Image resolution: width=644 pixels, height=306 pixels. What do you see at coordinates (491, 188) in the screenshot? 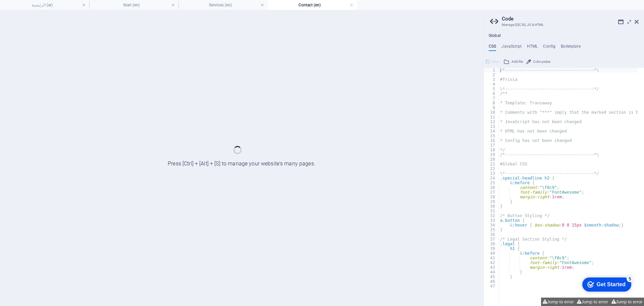
I see `div: 26` at bounding box center [491, 188].